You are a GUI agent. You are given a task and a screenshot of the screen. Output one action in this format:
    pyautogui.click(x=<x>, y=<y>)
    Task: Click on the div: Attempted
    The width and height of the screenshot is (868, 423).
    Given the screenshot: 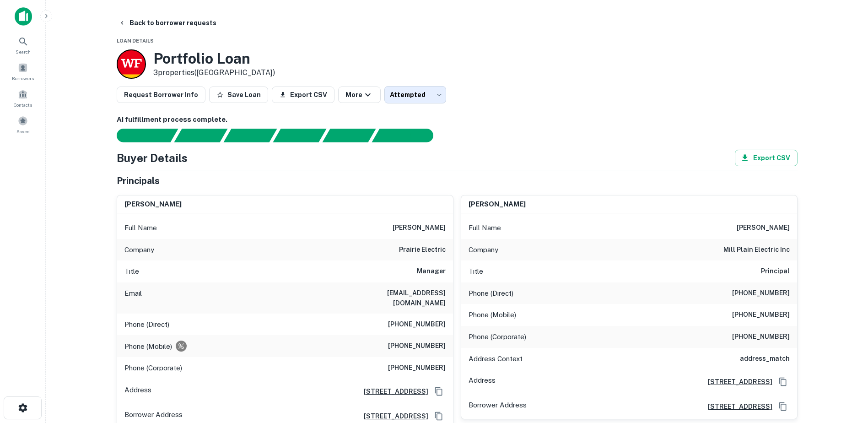 What is the action you would take?
    pyautogui.click(x=415, y=95)
    